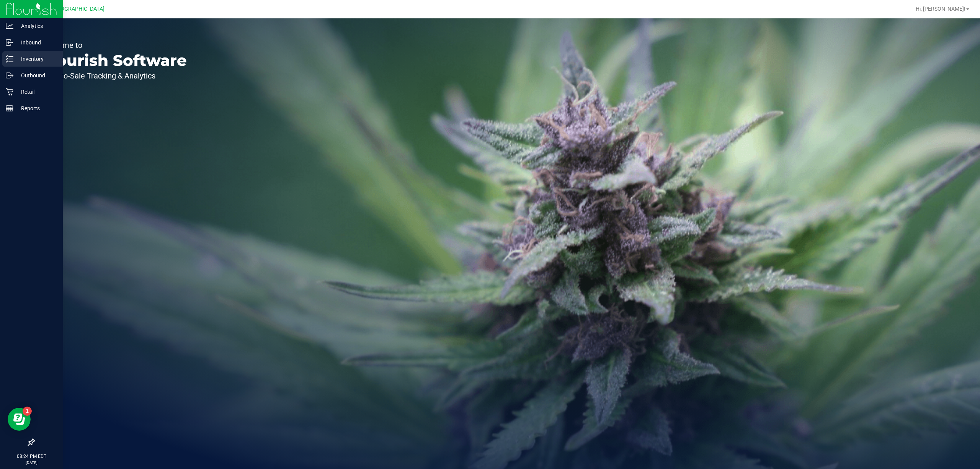  I want to click on inline-svg: Inventory, so click(10, 59).